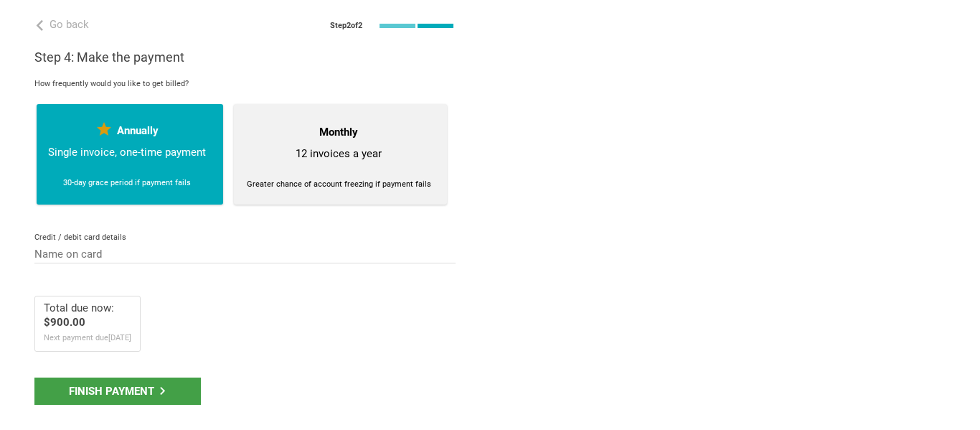 This screenshot has height=430, width=980. What do you see at coordinates (340, 154) in the screenshot?
I see `button: Monthly12 invoices a yearGreater chance of account freezing if payment fails` at bounding box center [340, 154].